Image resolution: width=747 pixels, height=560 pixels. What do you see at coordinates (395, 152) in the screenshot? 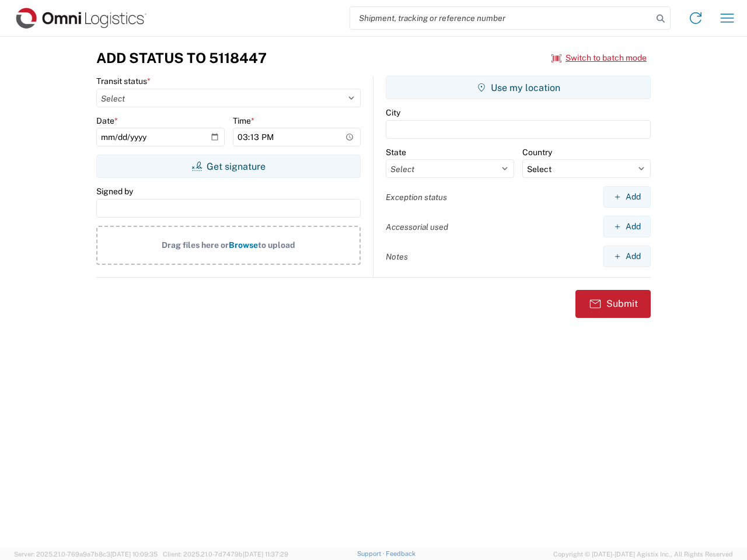
I see `label: State` at bounding box center [395, 152].